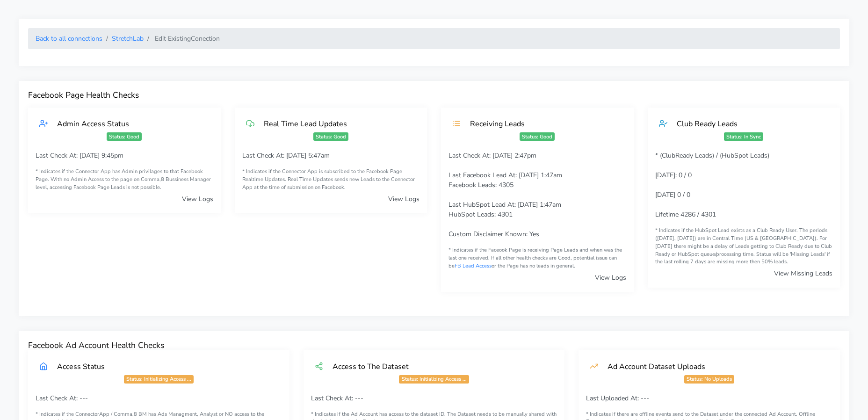 The width and height of the screenshot is (868, 420). I want to click on div: Real Time Lead Updates, so click(335, 124).